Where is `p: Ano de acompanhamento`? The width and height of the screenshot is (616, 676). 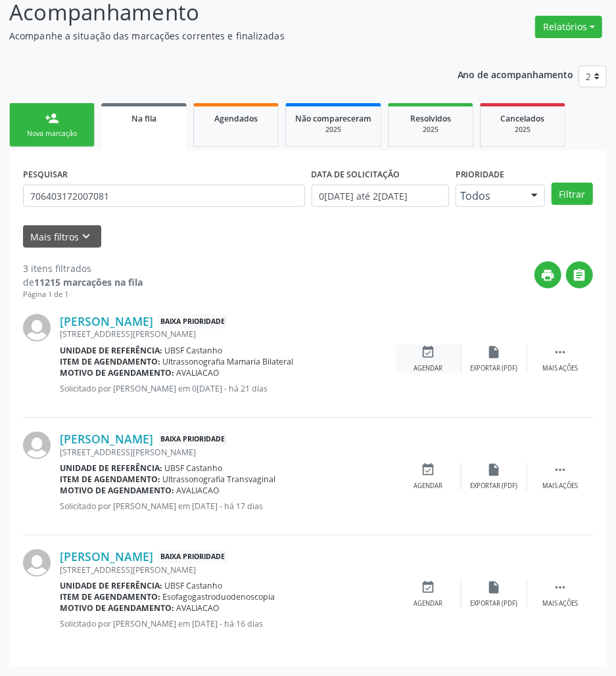 p: Ano de acompanhamento is located at coordinates (515, 74).